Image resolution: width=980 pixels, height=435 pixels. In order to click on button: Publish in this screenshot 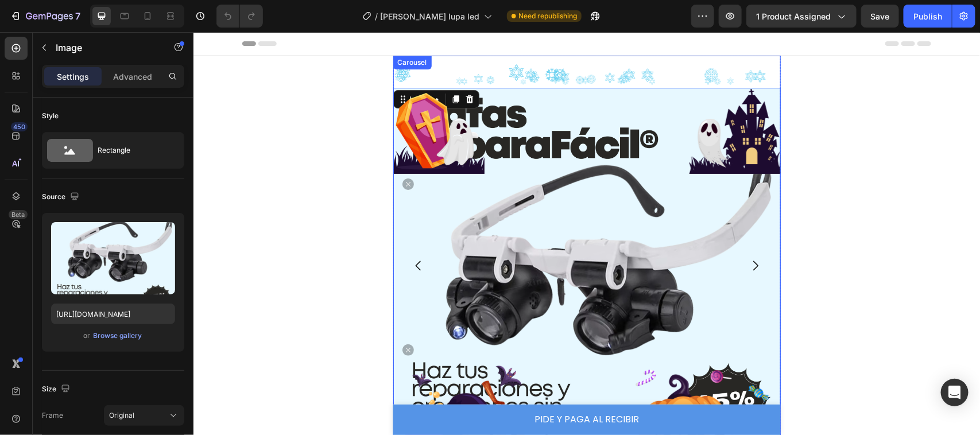, I will do `click(927, 16)`.